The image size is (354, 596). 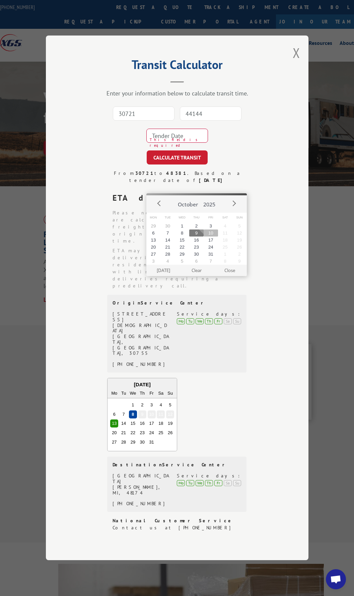 I want to click on div: From to . Based on a tender date of, so click(x=177, y=177).